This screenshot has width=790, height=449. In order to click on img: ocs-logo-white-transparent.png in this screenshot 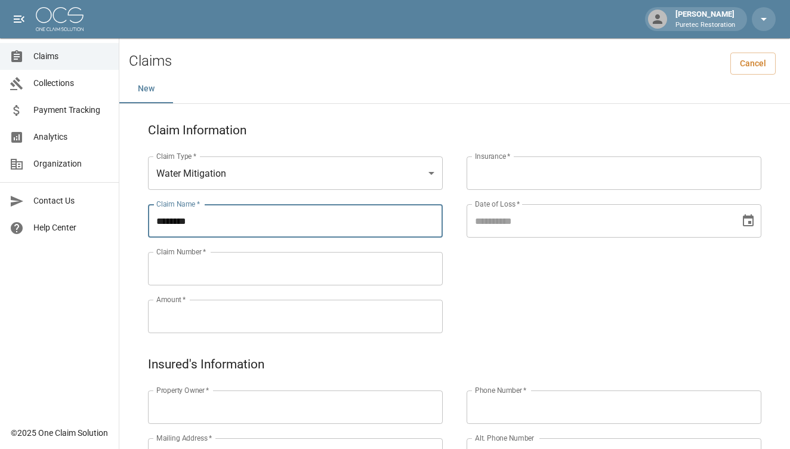, I will do `click(60, 19)`.